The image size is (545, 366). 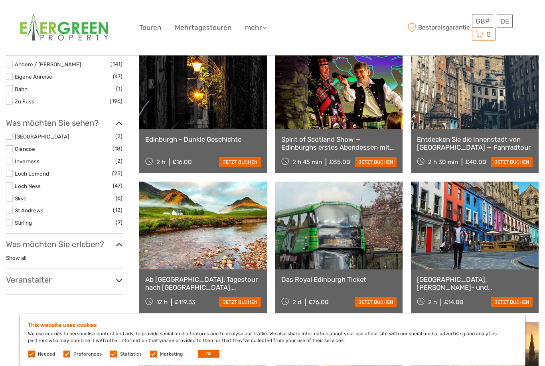 I want to click on h5: This website uses cookies, so click(x=272, y=325).